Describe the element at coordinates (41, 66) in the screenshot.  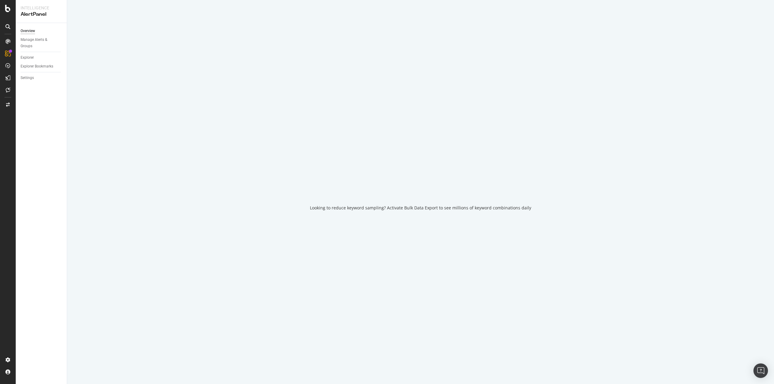
I see `a: Explorer Bookmarks` at that location.